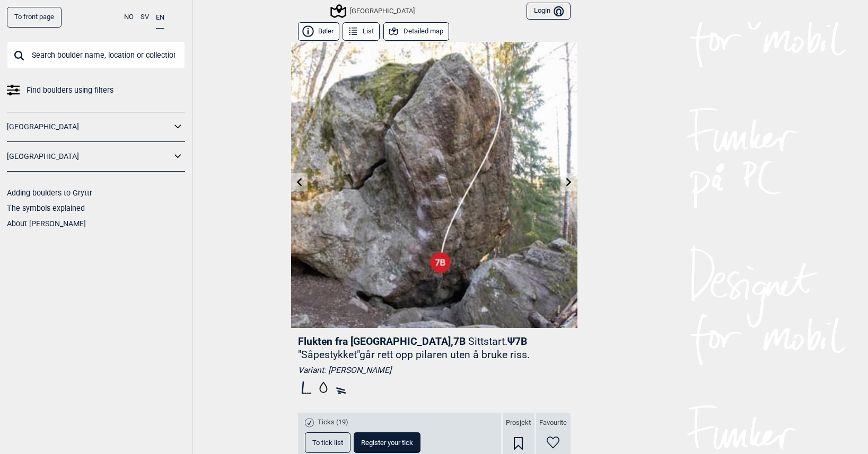  Describe the element at coordinates (548, 11) in the screenshot. I see `button: Login` at that location.